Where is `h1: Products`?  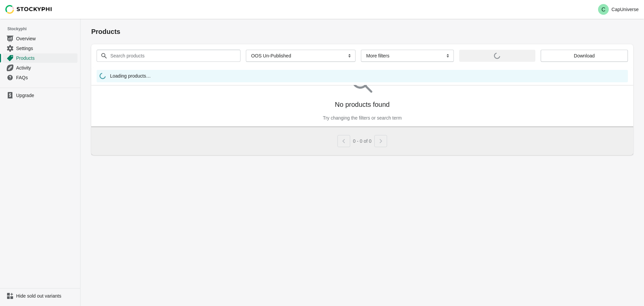
h1: Products is located at coordinates (362, 32).